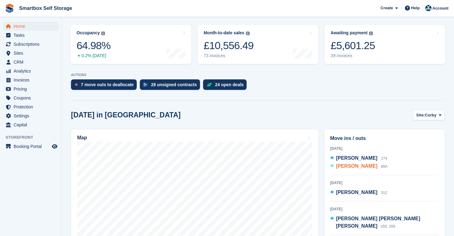 The image size is (454, 236). What do you see at coordinates (32, 44) in the screenshot?
I see `span: Subscriptions` at bounding box center [32, 44].